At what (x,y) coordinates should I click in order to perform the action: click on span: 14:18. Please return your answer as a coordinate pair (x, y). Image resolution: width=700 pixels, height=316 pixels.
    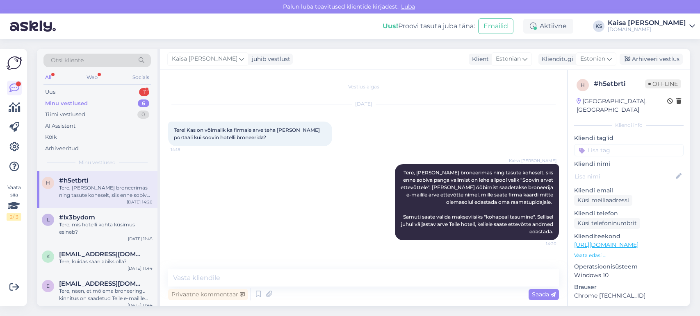
    Looking at the image, I should click on (186, 150).